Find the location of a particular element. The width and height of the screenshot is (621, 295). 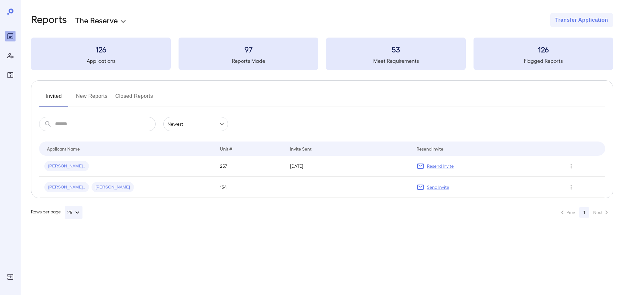

div: Newest is located at coordinates (196, 124).